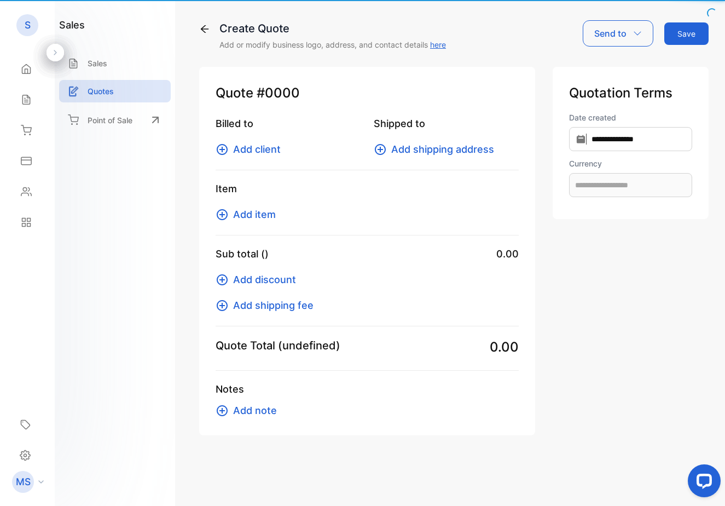 The height and width of the screenshot is (506, 725). What do you see at coordinates (115, 63) in the screenshot?
I see `a: Sales` at bounding box center [115, 63].